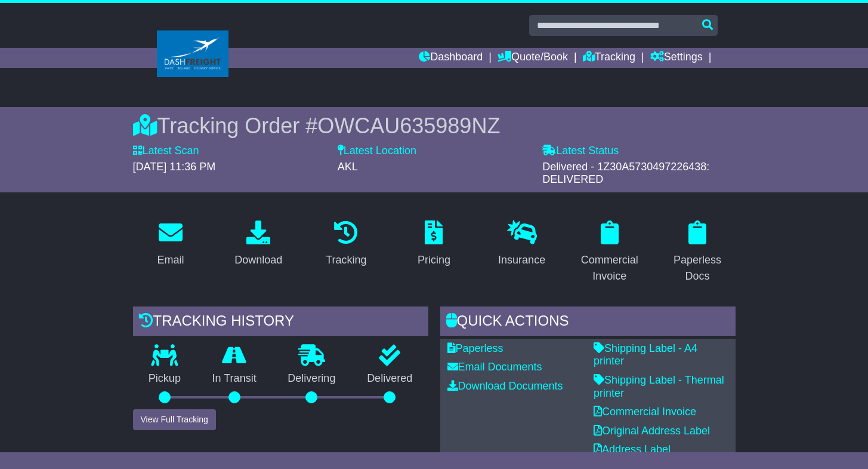 The width and height of the screenshot is (868, 469). Describe the element at coordinates (311, 379) in the screenshot. I see `p: Delivering` at that location.